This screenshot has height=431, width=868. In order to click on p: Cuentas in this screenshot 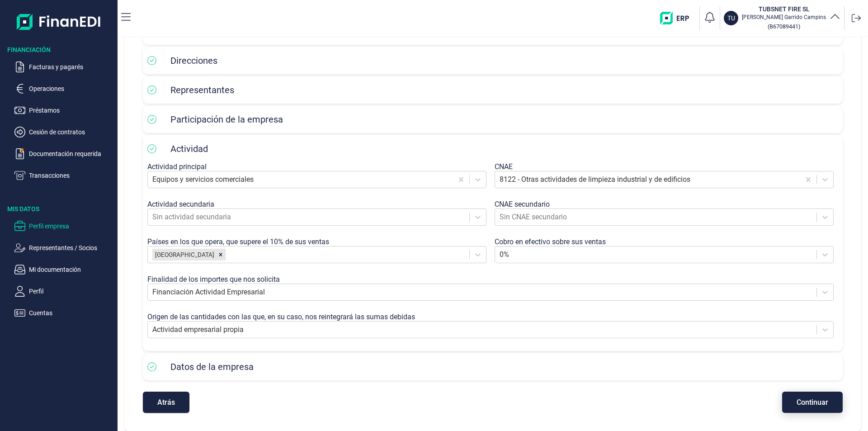, I will do `click(71, 313)`.